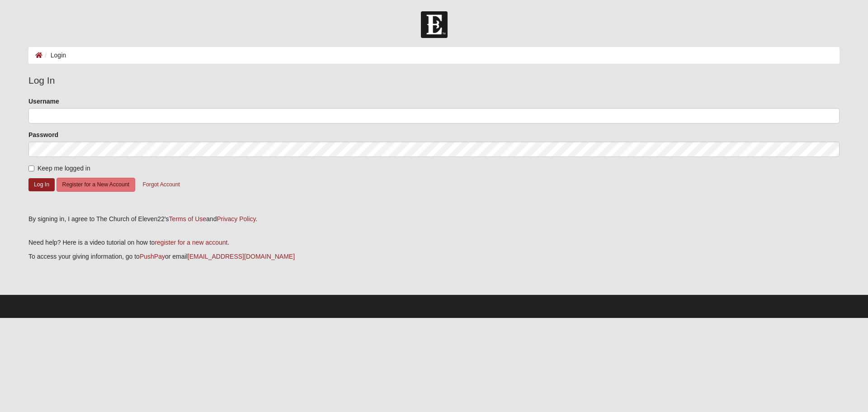 The image size is (868, 412). I want to click on legend: Log In, so click(434, 80).